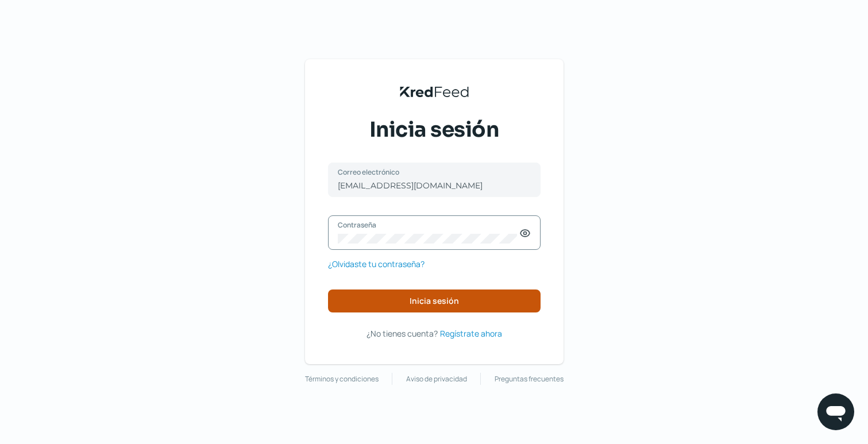  I want to click on a: Términos y condiciones, so click(342, 379).